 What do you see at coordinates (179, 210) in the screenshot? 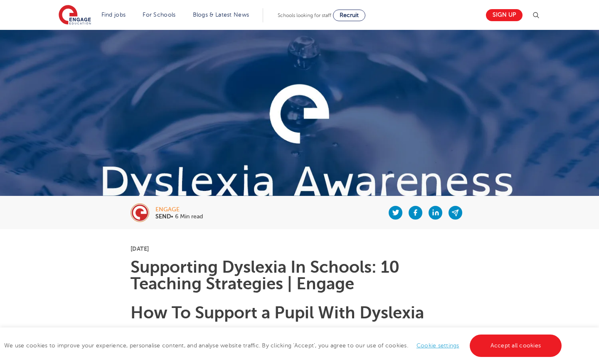
I see `div: engage` at bounding box center [179, 210].